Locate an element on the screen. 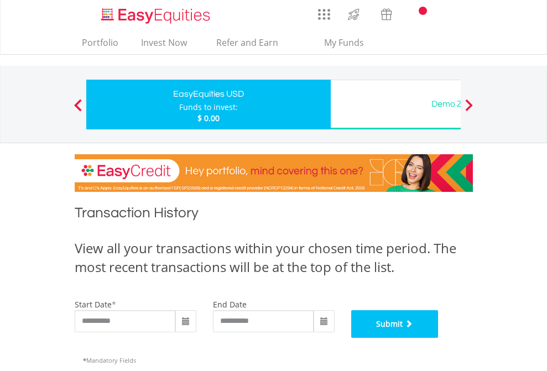  button: Previous is located at coordinates (78, 110).